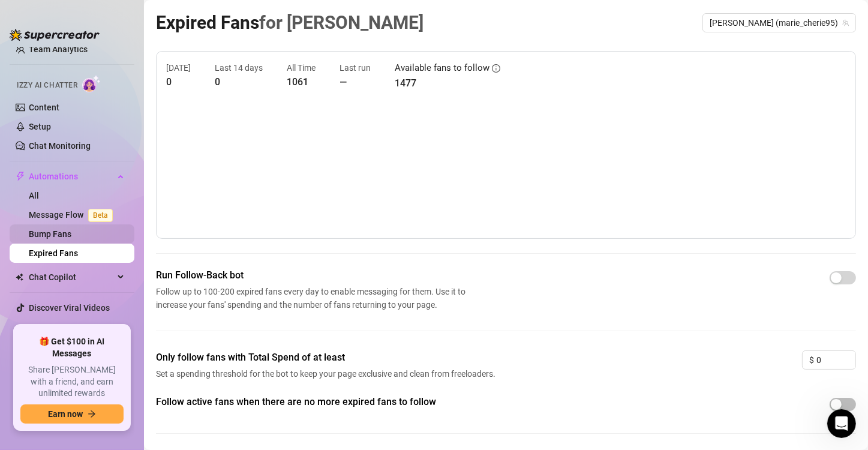  Describe the element at coordinates (47, 85) in the screenshot. I see `span: Izzy AI Chatter` at that location.